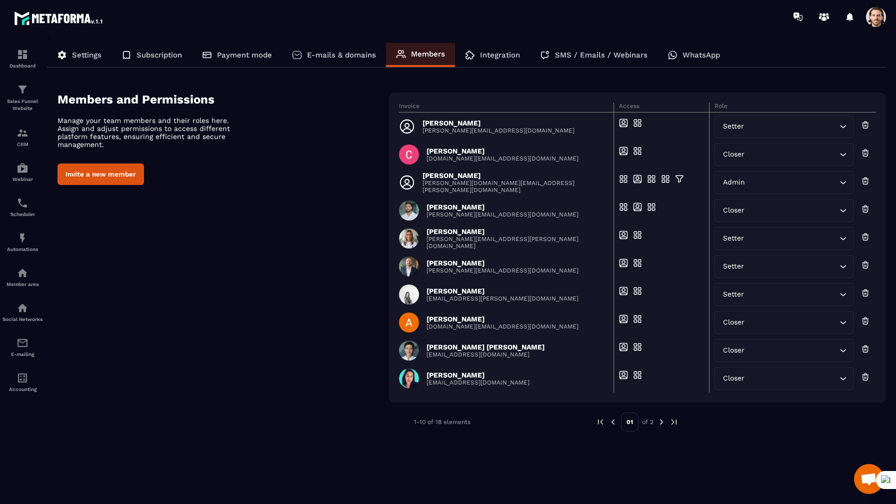 The image size is (896, 504). Describe the element at coordinates (23, 203) in the screenshot. I see `img: scheduler` at that location.